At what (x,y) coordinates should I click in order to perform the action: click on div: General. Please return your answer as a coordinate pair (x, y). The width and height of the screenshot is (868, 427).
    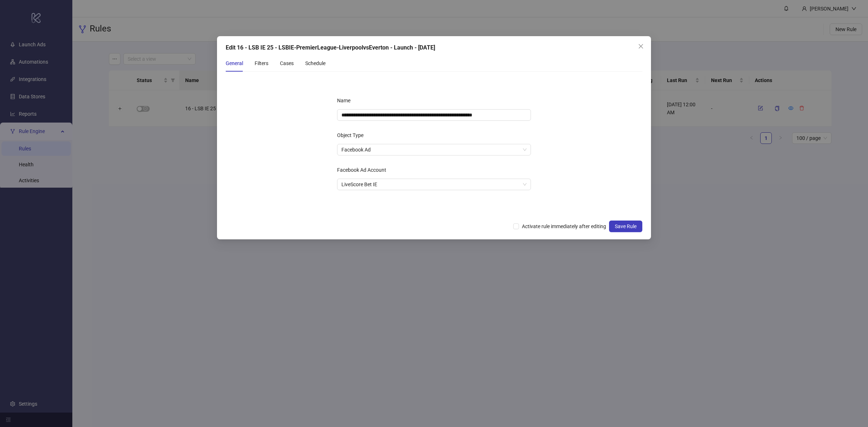
    Looking at the image, I should click on (234, 63).